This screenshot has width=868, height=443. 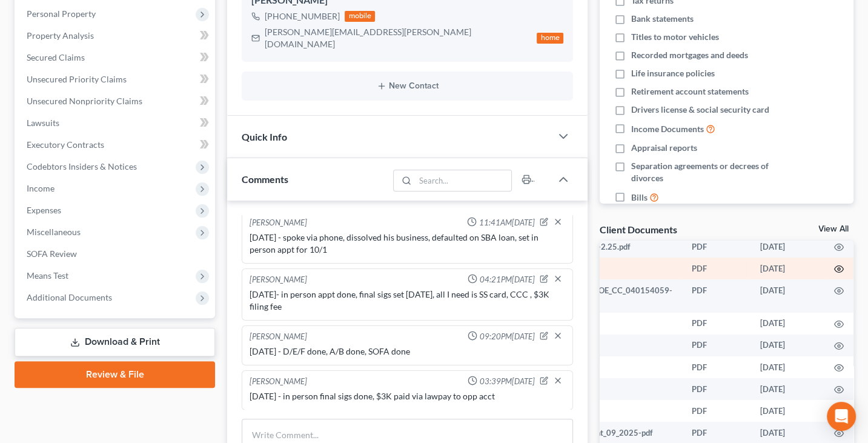 I want to click on div: Open Intercom Messenger, so click(x=842, y=416).